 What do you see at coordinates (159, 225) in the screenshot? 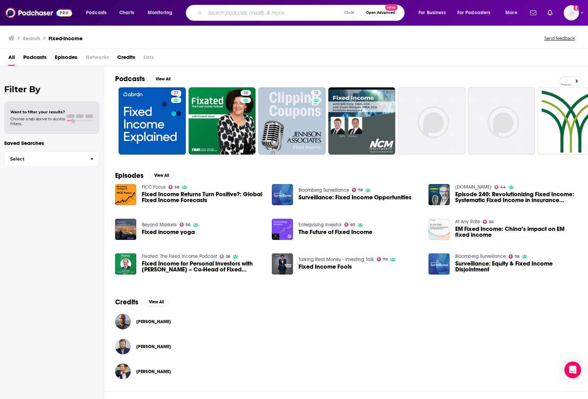
I see `a: Beyond Markets` at bounding box center [159, 225].